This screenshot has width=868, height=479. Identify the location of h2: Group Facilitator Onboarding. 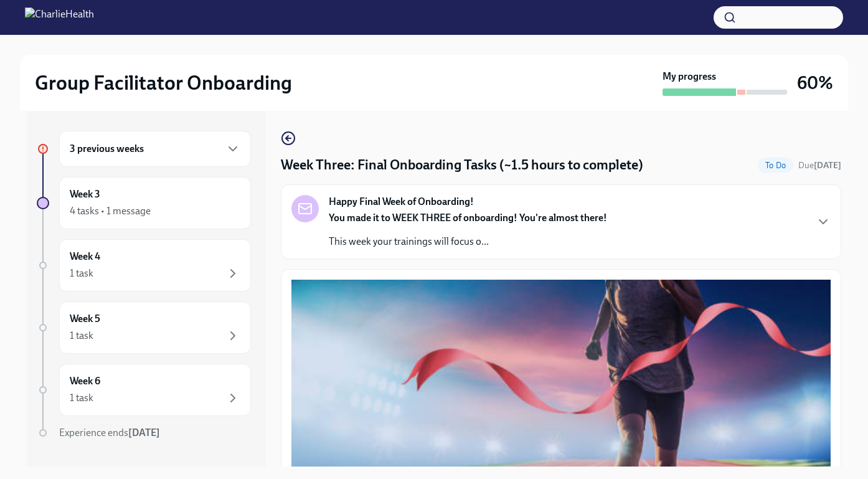
(163, 83).